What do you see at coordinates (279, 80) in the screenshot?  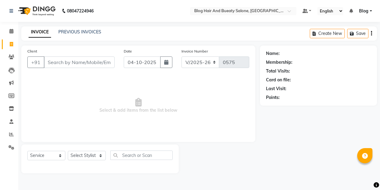 I see `div: Card on file:` at bounding box center [279, 80].